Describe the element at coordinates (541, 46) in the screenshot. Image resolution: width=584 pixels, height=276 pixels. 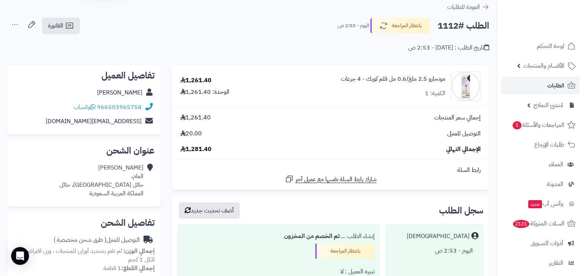
I see `a: لوحة التحكم` at that location.